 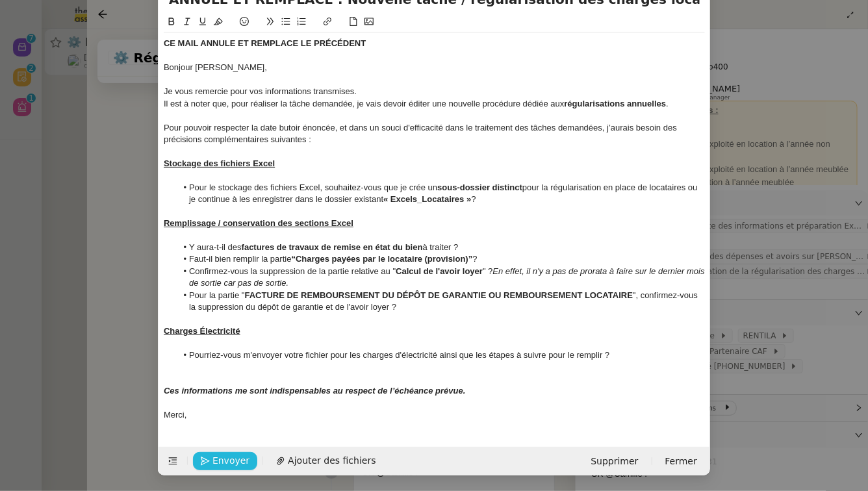 I want to click on li: Pour la partie ", so click(x=441, y=301).